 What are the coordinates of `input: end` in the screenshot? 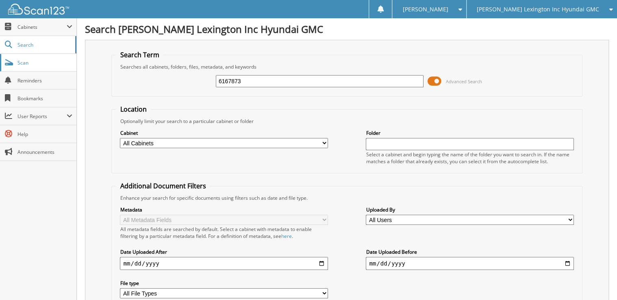 It's located at (470, 264).